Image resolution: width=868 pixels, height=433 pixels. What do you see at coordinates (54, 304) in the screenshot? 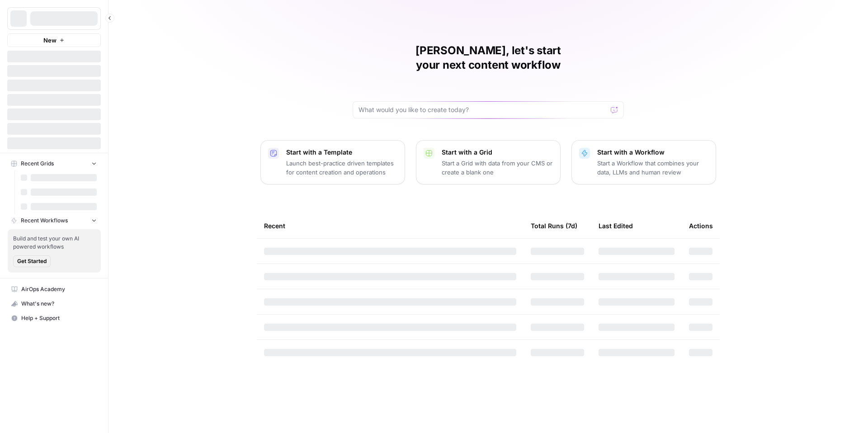
I see `div: What's new?` at bounding box center [54, 304].